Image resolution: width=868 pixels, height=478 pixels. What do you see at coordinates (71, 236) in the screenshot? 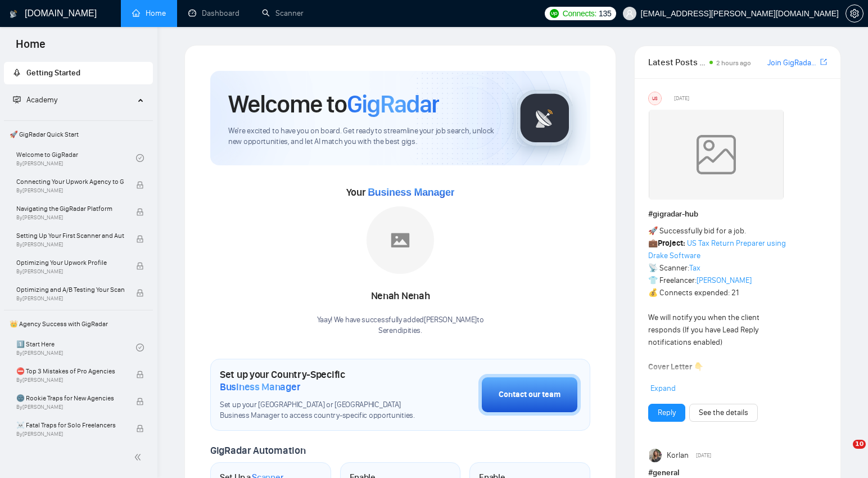
I see `span: Setting Up Your First Scanner and Auto-Bidder` at bounding box center [71, 236].